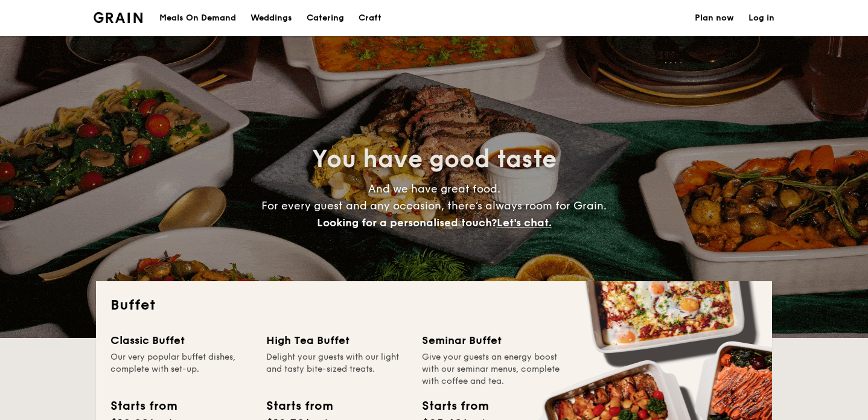  I want to click on span: Let's chat., so click(524, 223).